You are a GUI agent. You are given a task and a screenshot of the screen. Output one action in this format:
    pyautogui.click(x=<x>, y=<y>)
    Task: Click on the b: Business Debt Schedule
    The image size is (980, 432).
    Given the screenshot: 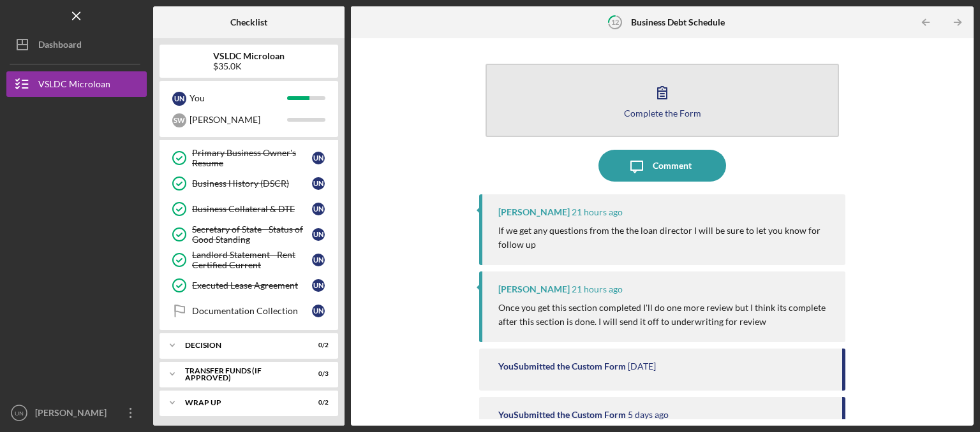 What is the action you would take?
    pyautogui.click(x=678, y=22)
    